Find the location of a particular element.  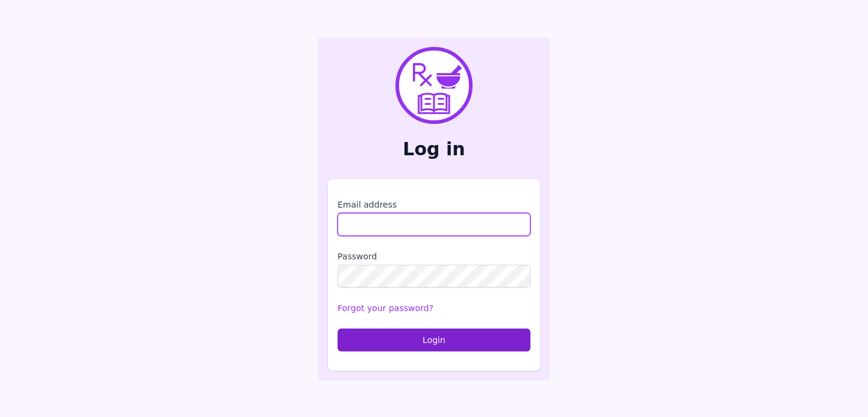

a: Forgot your password? is located at coordinates (385, 309).